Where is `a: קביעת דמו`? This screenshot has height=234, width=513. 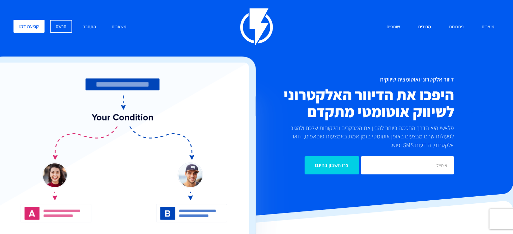 a: קביעת דמו is located at coordinates (29, 26).